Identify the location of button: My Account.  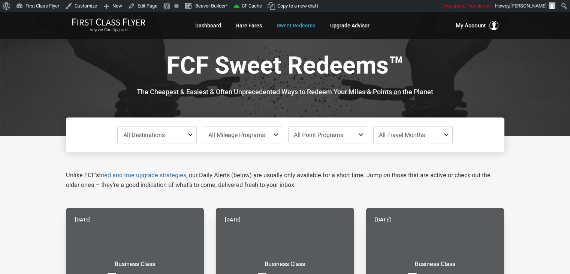
(477, 25).